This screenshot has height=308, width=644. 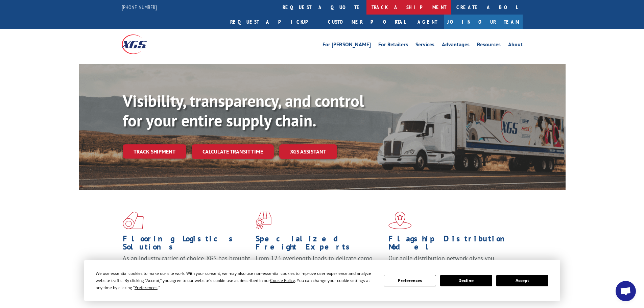 I want to click on a: Services, so click(x=425, y=46).